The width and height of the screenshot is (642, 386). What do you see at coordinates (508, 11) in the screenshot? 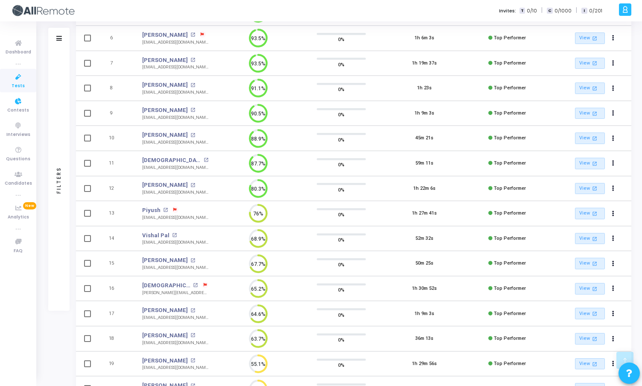
I see `label: Invites:` at bounding box center [508, 11].